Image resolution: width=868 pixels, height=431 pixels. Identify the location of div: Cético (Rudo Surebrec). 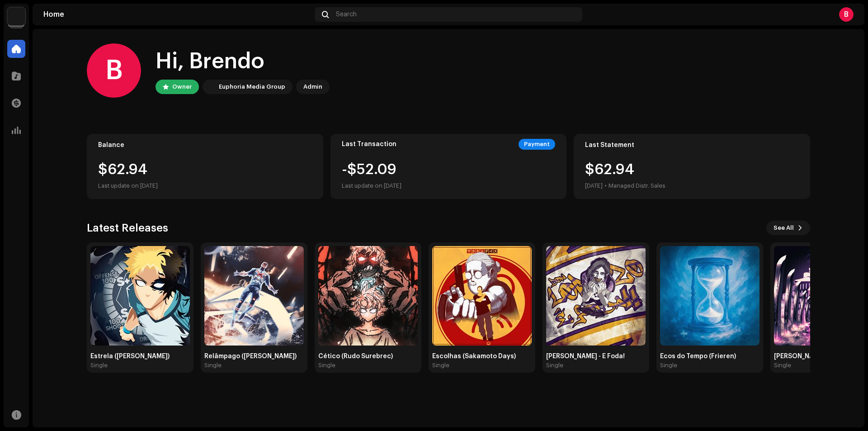
(368, 356).